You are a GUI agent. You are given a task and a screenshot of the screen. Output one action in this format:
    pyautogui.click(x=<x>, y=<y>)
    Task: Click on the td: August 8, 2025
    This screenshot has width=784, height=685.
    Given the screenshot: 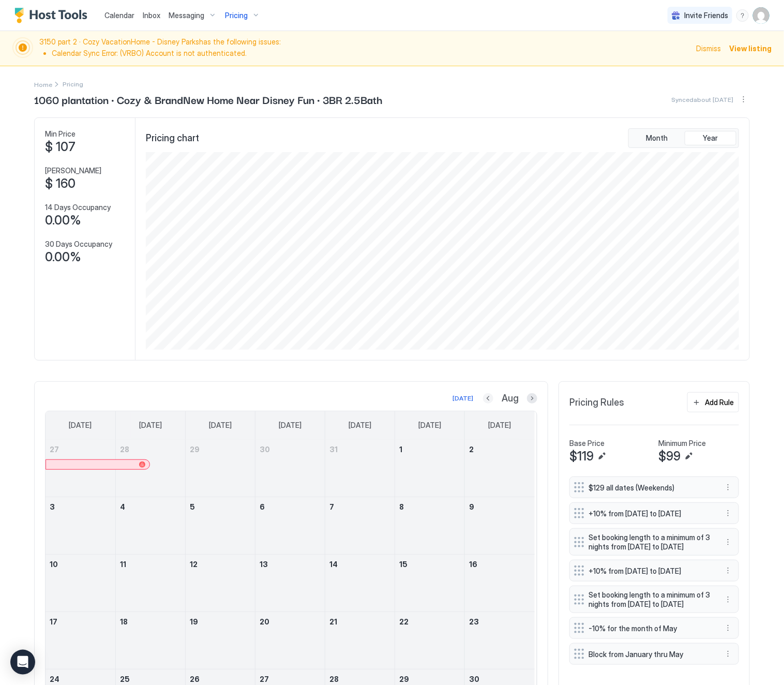 What is the action you would take?
    pyautogui.click(x=430, y=525)
    